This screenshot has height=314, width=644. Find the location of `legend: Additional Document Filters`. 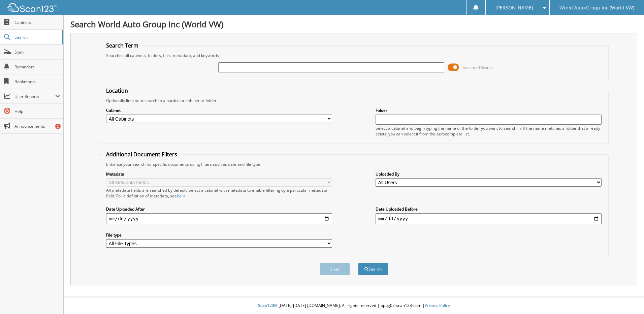

legend: Additional Document Filters is located at coordinates (141, 155).